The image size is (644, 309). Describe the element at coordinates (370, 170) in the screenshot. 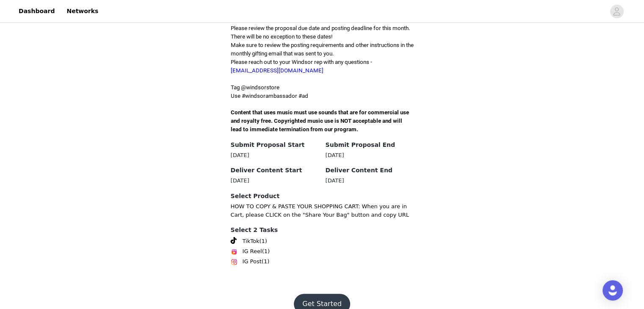

I see `h4: Deliver Content End` at that location.